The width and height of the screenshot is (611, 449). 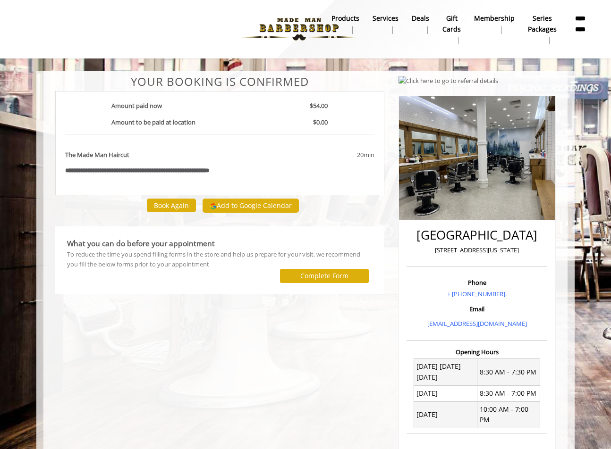 What do you see at coordinates (97, 155) in the screenshot?
I see `b: The Made Man Haircut` at bounding box center [97, 155].